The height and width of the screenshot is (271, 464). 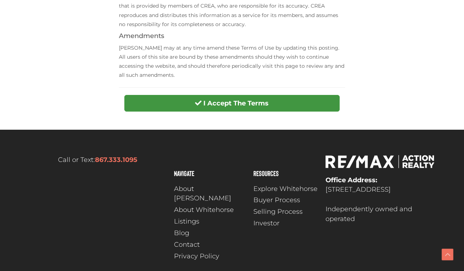 What do you see at coordinates (285, 173) in the screenshot?
I see `h4: Resources` at bounding box center [285, 173].